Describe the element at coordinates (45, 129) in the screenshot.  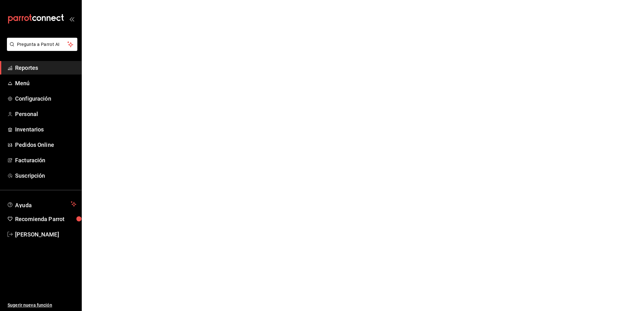
I see `span: Inventarios` at that location.